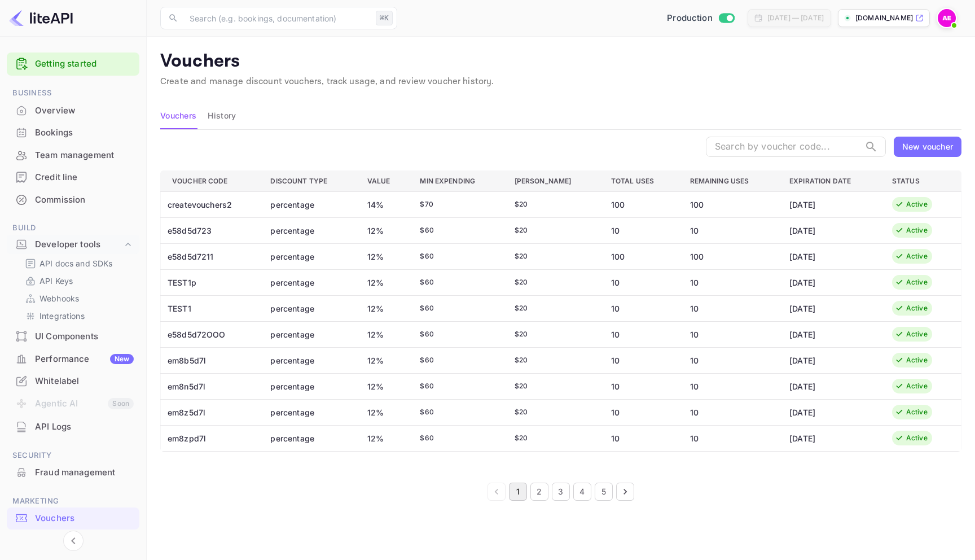  Describe the element at coordinates (385, 180) in the screenshot. I see `th: Value` at that location.